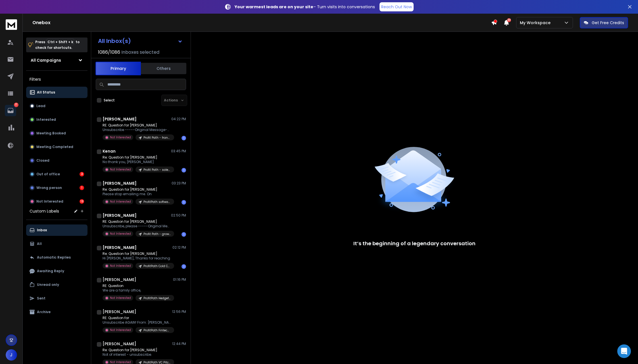 The image size is (638, 364). What do you see at coordinates (140, 41) in the screenshot?
I see `button: All Inbox(s)` at bounding box center [140, 41].